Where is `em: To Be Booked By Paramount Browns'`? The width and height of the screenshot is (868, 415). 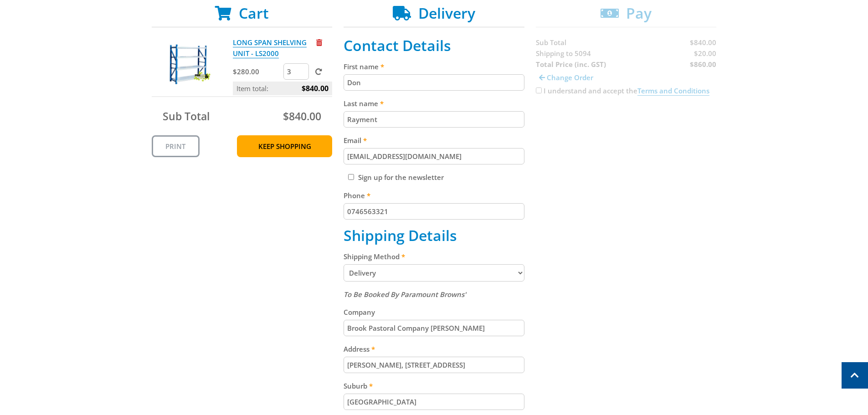 em: To Be Booked By Paramount Browns' is located at coordinates (404, 295).